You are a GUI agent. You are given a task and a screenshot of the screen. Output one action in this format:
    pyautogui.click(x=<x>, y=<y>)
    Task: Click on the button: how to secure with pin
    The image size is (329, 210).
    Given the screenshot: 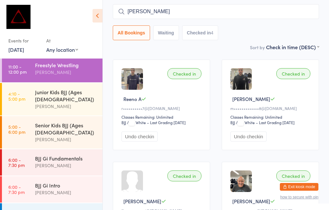 What is the action you would take?
    pyautogui.click(x=299, y=197)
    